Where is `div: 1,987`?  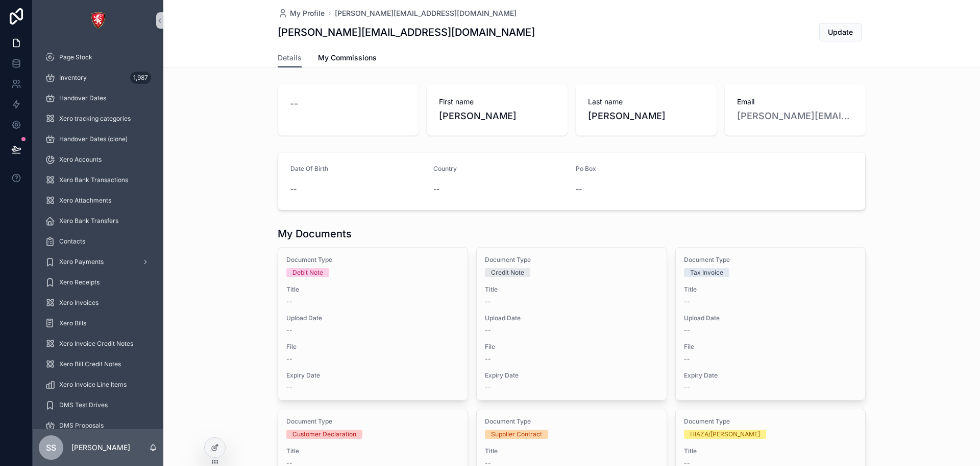 div: 1,987 is located at coordinates (140, 77).